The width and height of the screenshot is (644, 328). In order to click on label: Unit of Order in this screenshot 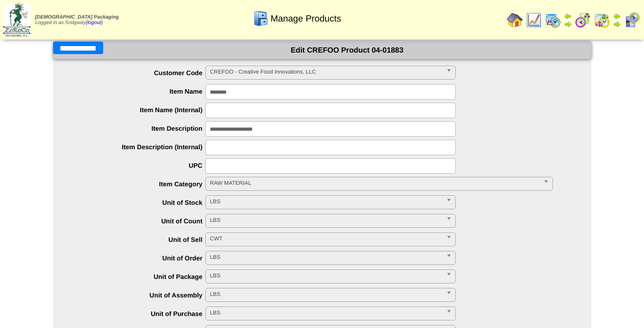, I will do `click(139, 258)`.